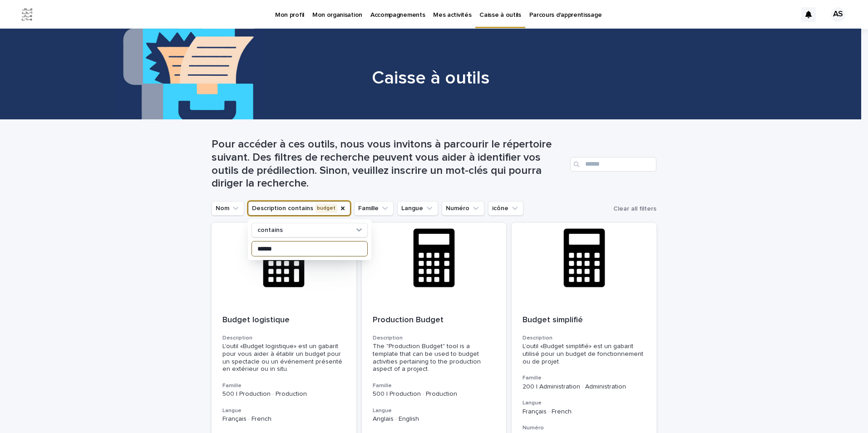 The image size is (868, 433). I want to click on p: Anglais · English, so click(434, 419).